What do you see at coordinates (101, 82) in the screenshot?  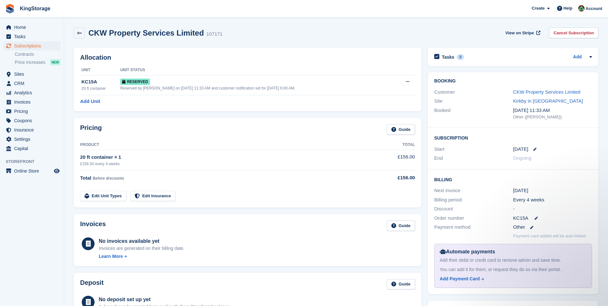 I see `div: KC15A` at bounding box center [101, 82].